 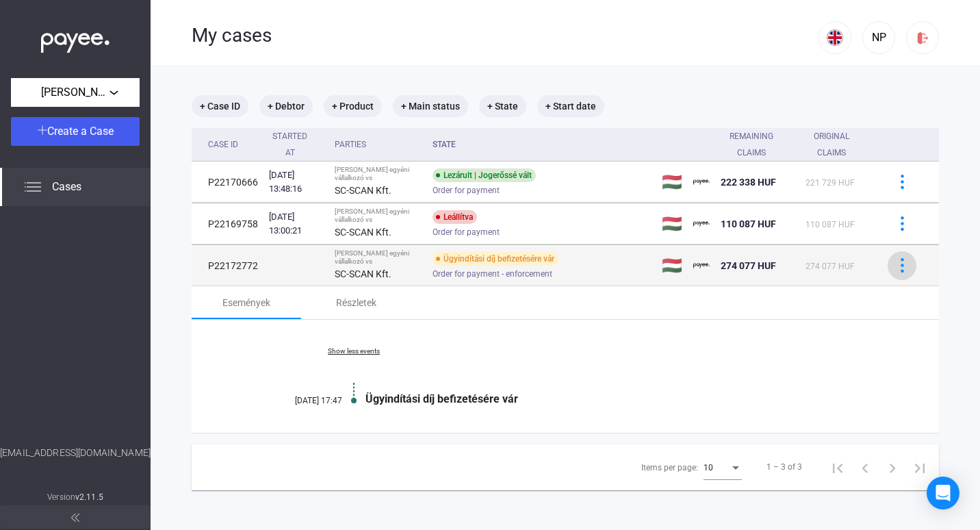 What do you see at coordinates (571, 106) in the screenshot?
I see `mat-chip: + Start date` at bounding box center [571, 106].